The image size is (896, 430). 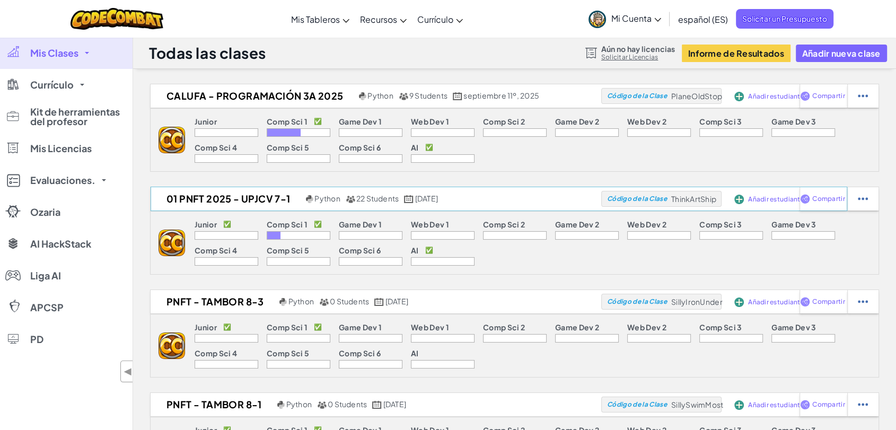 I want to click on span: 9 Students, so click(x=428, y=95).